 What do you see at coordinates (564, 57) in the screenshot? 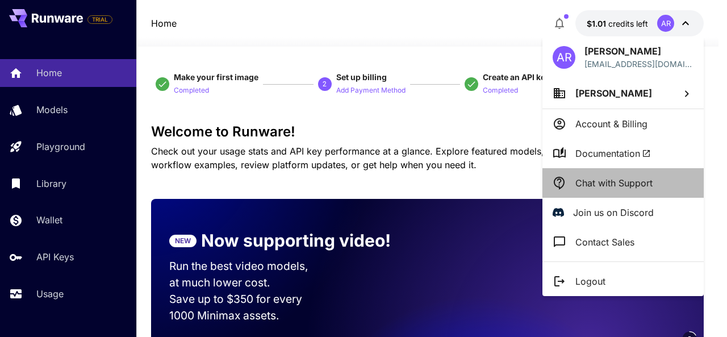
I see `div: AR` at bounding box center [564, 57].